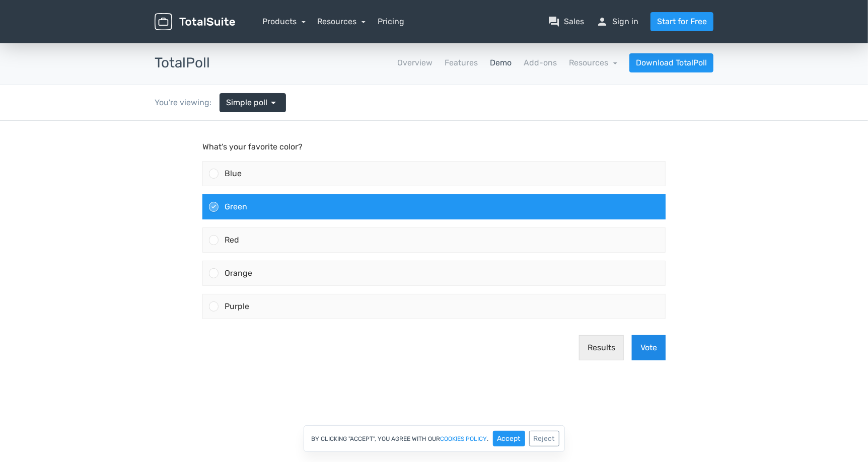 The width and height of the screenshot is (868, 462). I want to click on button: Results, so click(601, 227).